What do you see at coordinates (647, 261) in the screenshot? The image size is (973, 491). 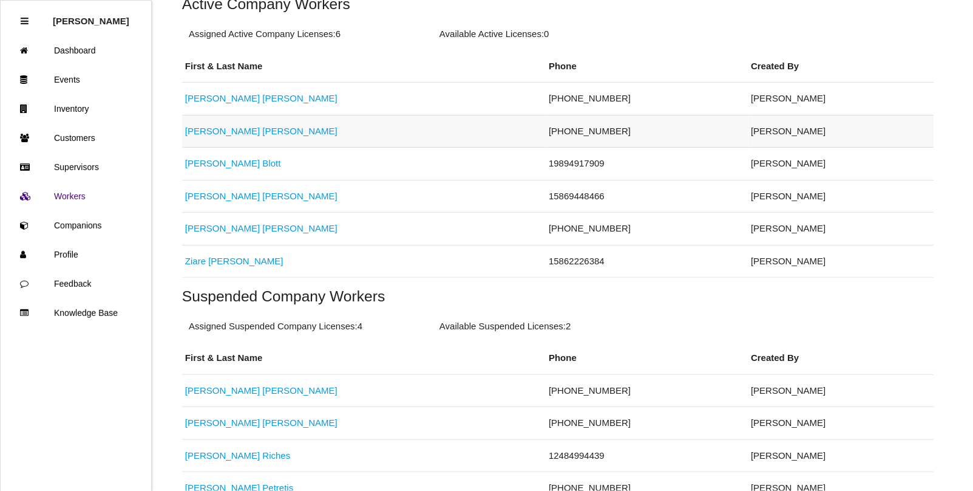 I see `td: 15862226384` at bounding box center [647, 261].